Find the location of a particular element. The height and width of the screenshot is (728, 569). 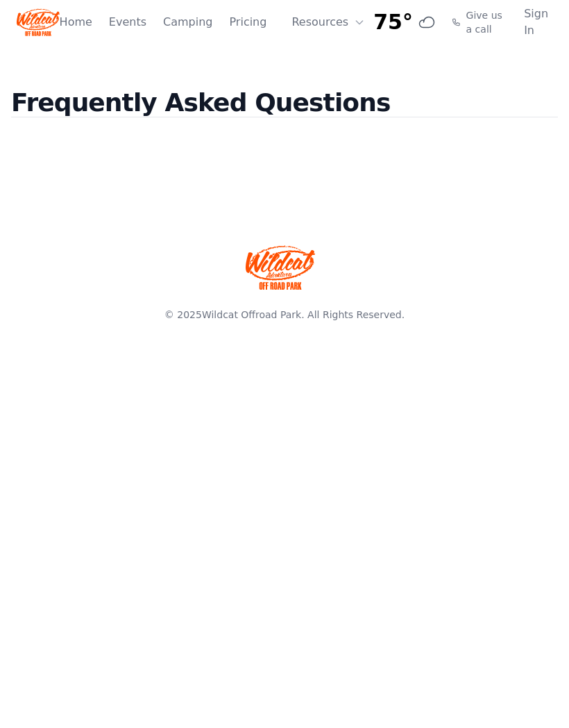

span: 75° is located at coordinates (393, 22).